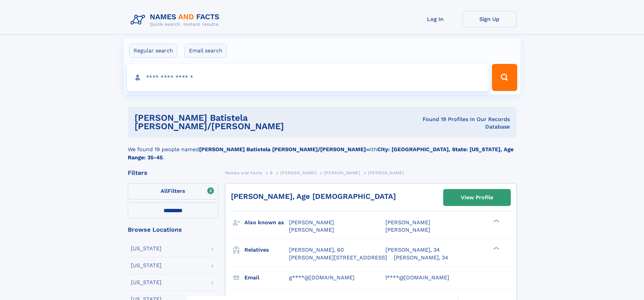 This screenshot has height=300, width=644. What do you see at coordinates (477, 198) in the screenshot?
I see `div: View Profile` at bounding box center [477, 198].